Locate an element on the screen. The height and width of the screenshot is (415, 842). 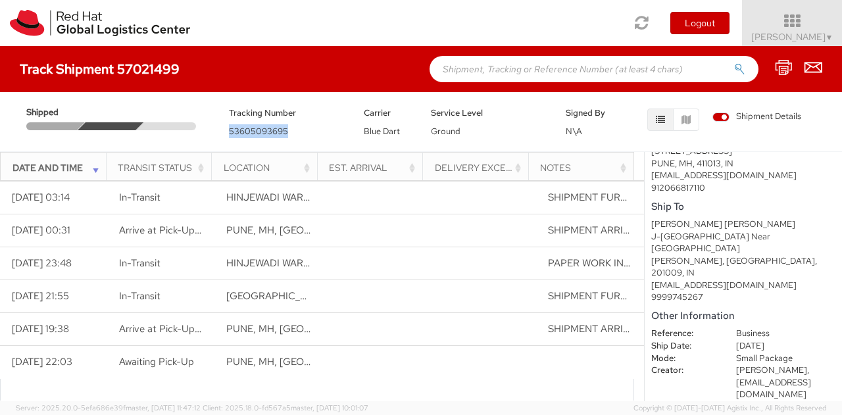
div: 912066817110 is located at coordinates (743, 188).